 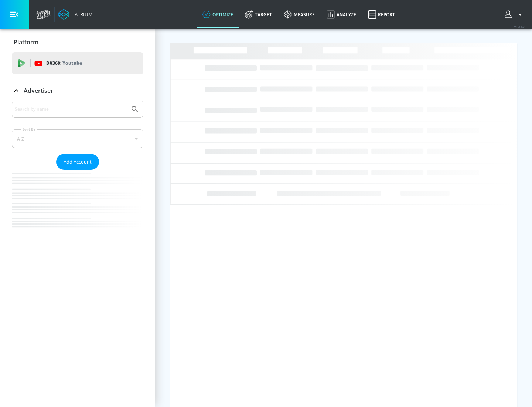 I want to click on label: Sort By, so click(x=29, y=129).